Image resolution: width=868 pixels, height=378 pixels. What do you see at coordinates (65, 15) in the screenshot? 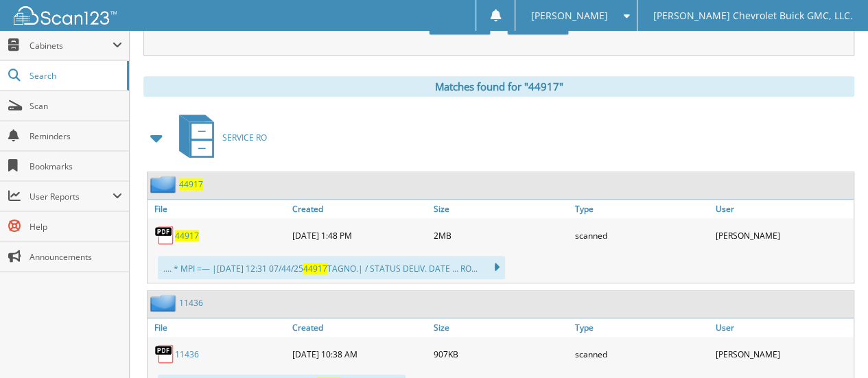
I see `img: scan123-logo-white.svg` at bounding box center [65, 15].